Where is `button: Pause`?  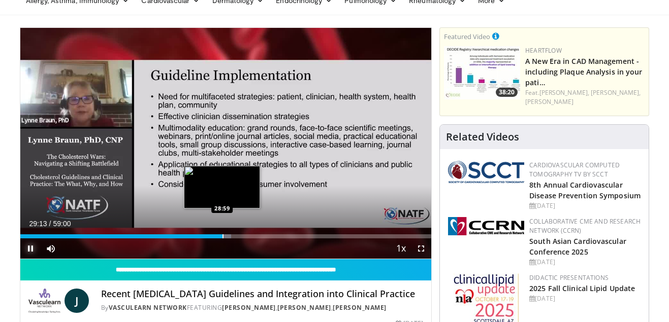 button: Pause is located at coordinates (30, 249).